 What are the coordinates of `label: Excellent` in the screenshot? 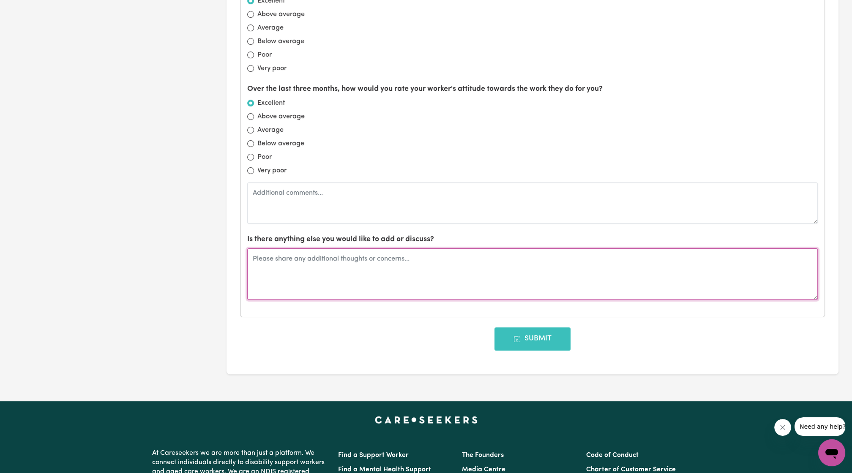 It's located at (271, 103).